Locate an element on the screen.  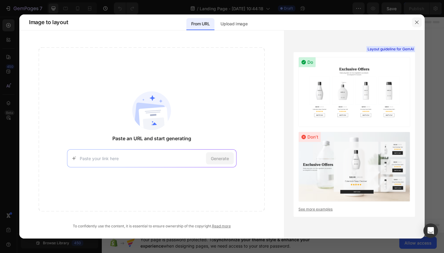
span: Layout guideline for GemAI is located at coordinates (390, 49).